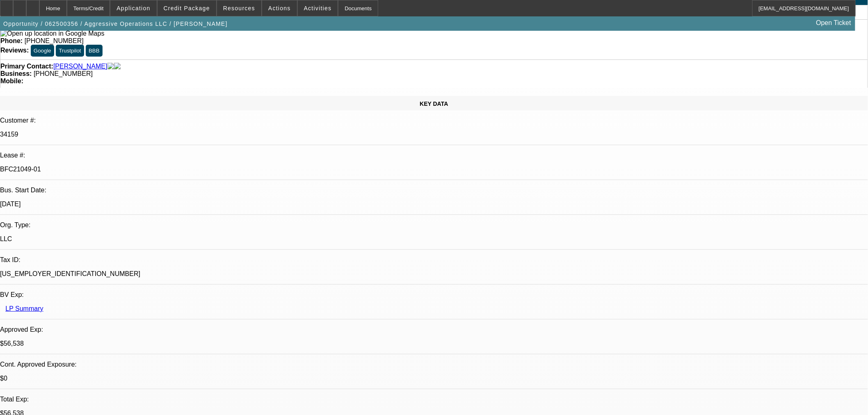 Image resolution: width=868 pixels, height=415 pixels. I want to click on span: Actions, so click(279, 8).